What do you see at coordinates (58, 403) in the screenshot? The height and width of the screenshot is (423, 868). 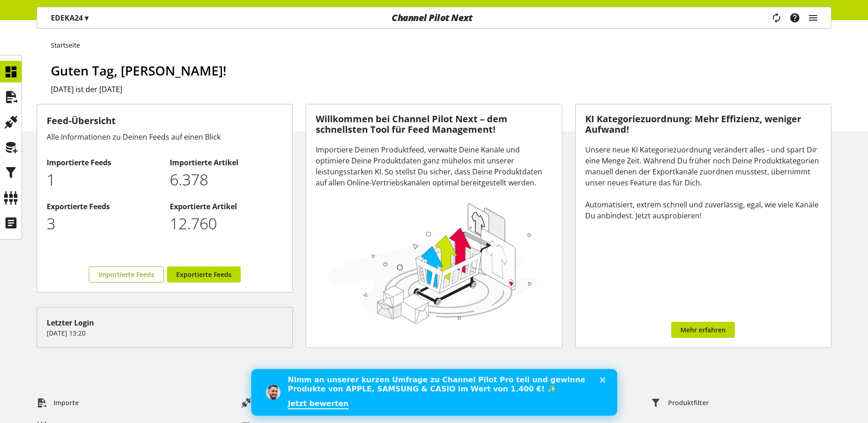 I see `a: Importe` at bounding box center [58, 403].